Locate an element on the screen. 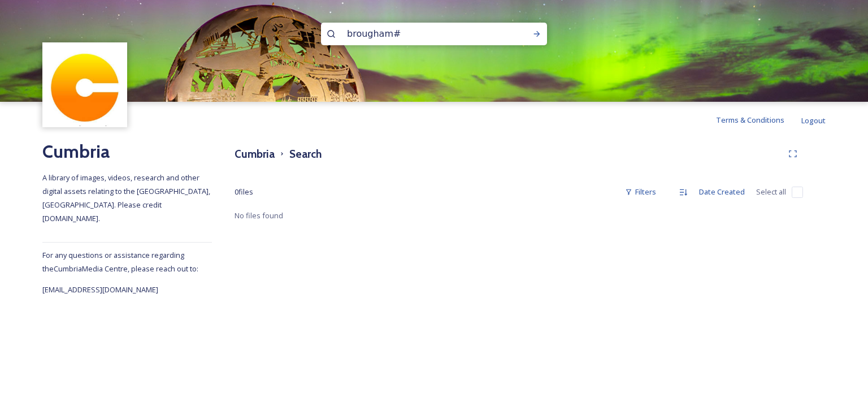 This screenshot has height=393, width=868. h3: Cumbria is located at coordinates (255, 154).